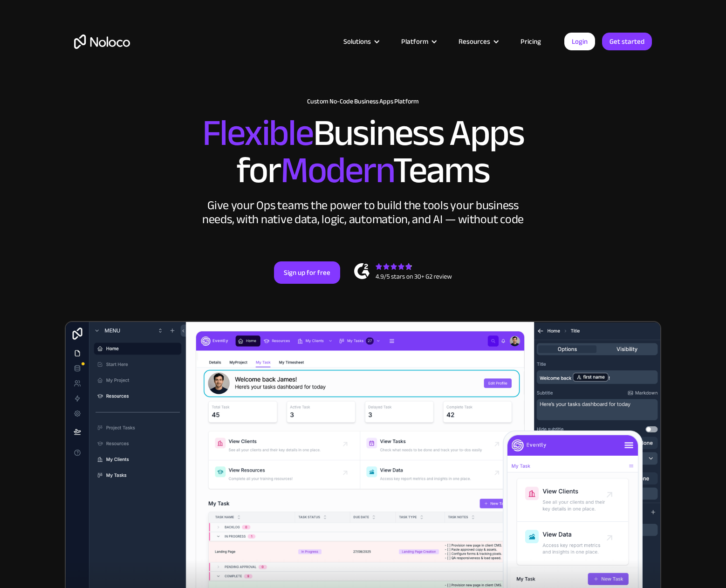  What do you see at coordinates (307, 273) in the screenshot?
I see `a: Sign up for free` at bounding box center [307, 273].